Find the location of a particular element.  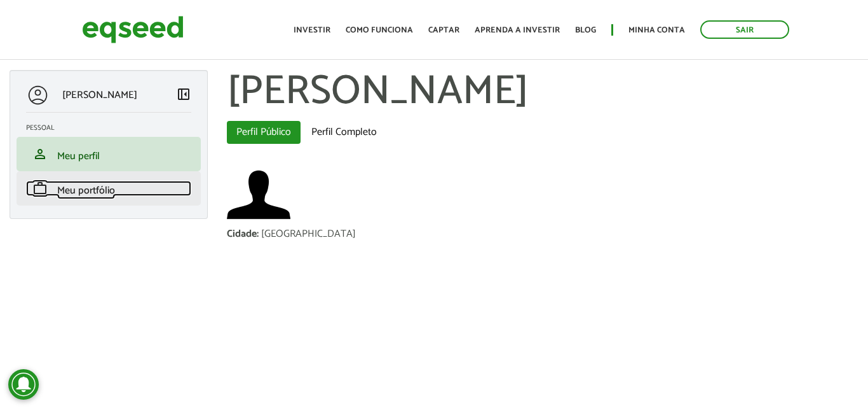

li: Meu perfil is located at coordinates (108, 154).